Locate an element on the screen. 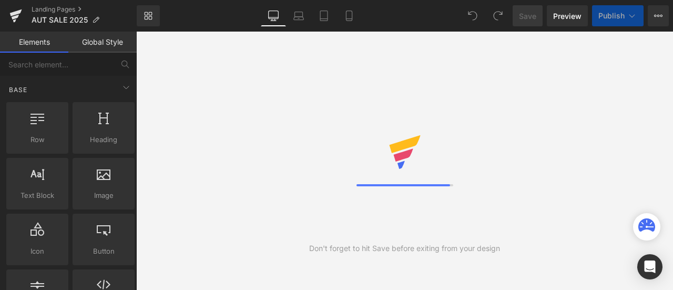  span: AUT SALE 2025 is located at coordinates (59, 20).